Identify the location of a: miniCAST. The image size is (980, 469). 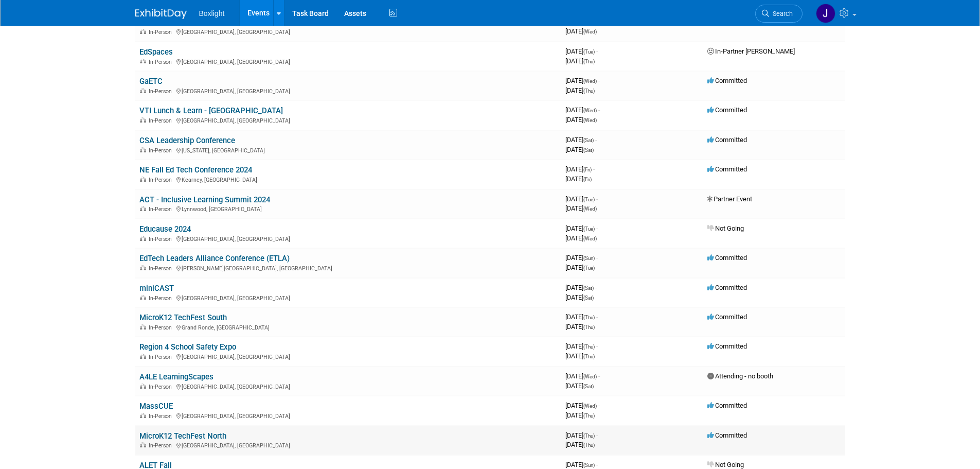
(156, 288).